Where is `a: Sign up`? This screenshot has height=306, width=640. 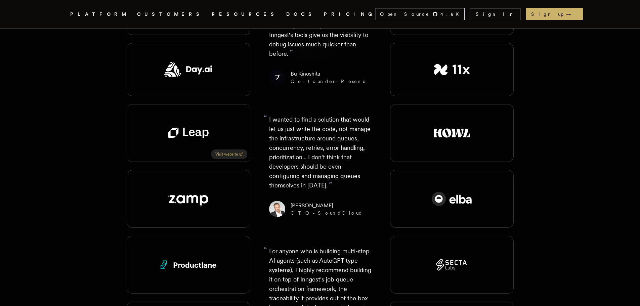 a: Sign up is located at coordinates (554, 14).